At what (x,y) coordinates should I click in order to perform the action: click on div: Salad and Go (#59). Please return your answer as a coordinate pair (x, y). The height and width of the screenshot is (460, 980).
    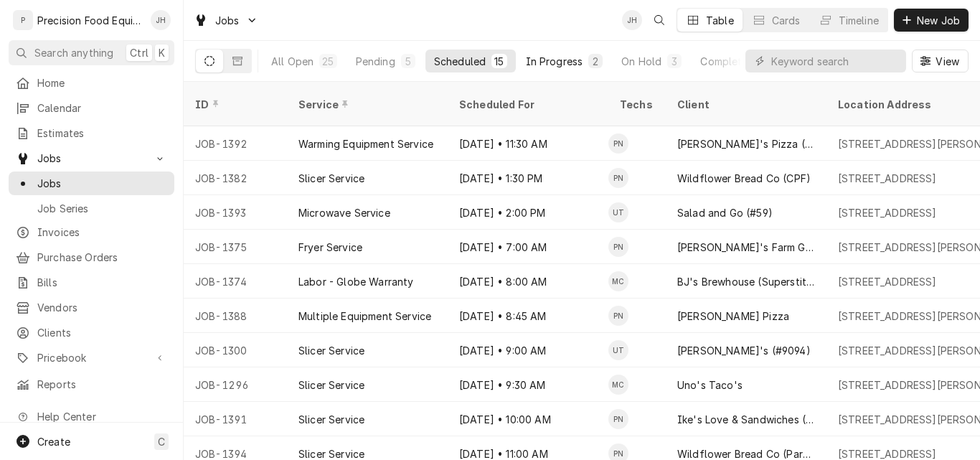
    Looking at the image, I should click on (725, 212).